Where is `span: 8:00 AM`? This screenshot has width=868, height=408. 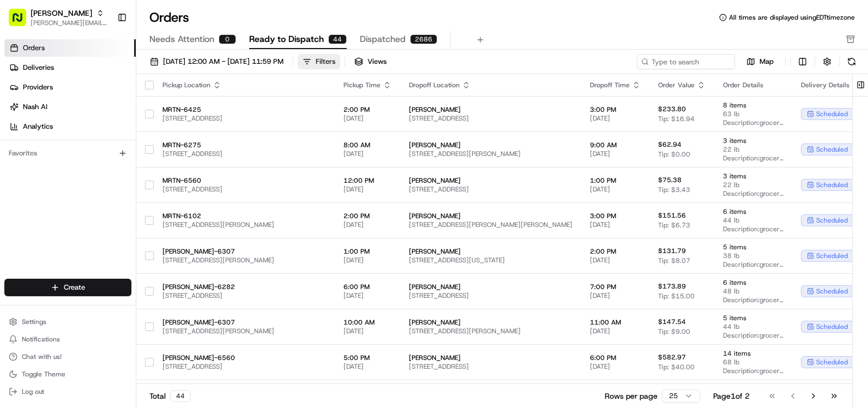
span: 8:00 AM is located at coordinates (367, 145).